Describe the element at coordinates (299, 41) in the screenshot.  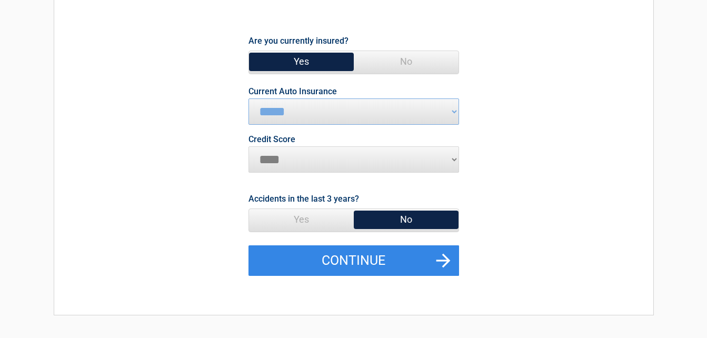
I see `label: Are you currently insured?` at that location.